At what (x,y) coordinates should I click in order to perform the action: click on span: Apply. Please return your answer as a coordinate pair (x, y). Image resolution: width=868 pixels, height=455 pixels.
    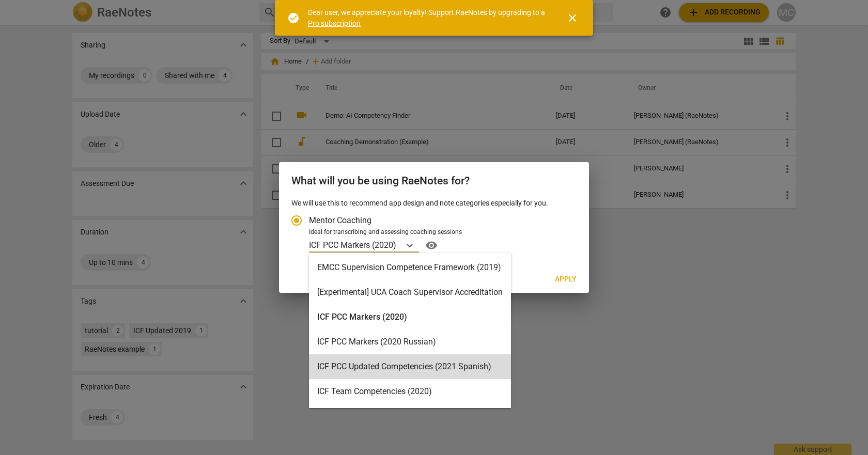
    Looking at the image, I should click on (566, 279).